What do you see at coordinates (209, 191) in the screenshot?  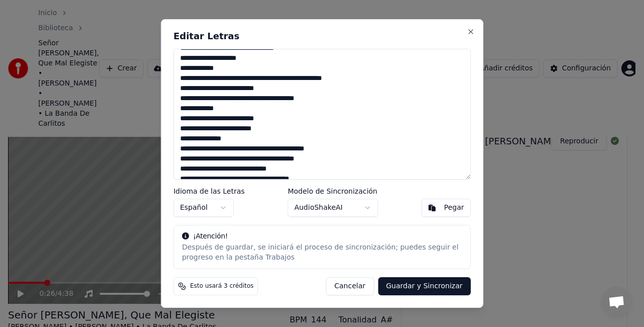 I see `label: Idioma de las Letras` at bounding box center [209, 191].